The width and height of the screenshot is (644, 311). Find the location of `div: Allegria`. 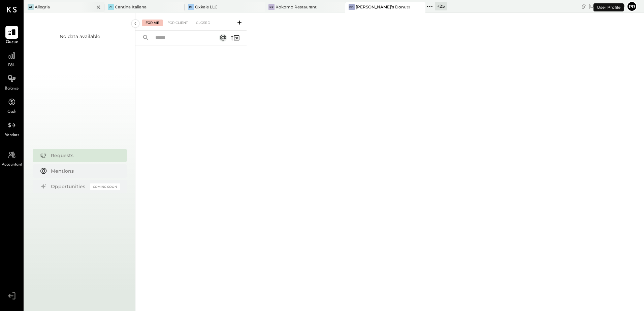

div: Allegria is located at coordinates (42, 7).